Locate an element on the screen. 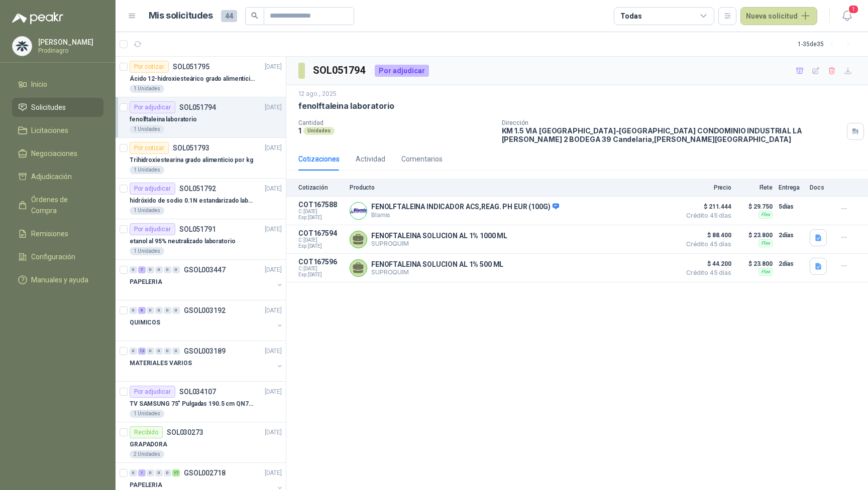 The image size is (868, 490). p: 2 días is located at coordinates (791, 236).